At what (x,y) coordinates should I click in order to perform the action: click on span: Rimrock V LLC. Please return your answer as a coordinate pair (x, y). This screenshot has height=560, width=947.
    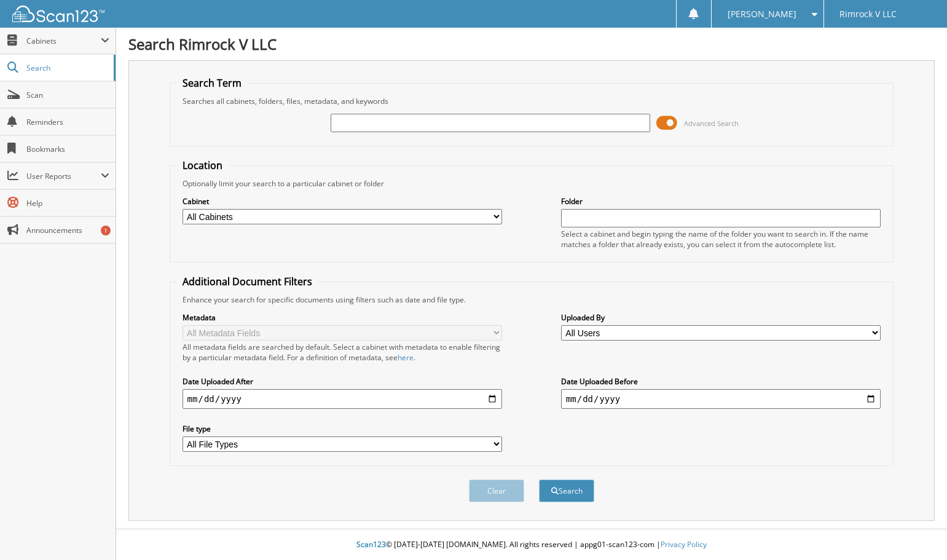
    Looking at the image, I should click on (868, 15).